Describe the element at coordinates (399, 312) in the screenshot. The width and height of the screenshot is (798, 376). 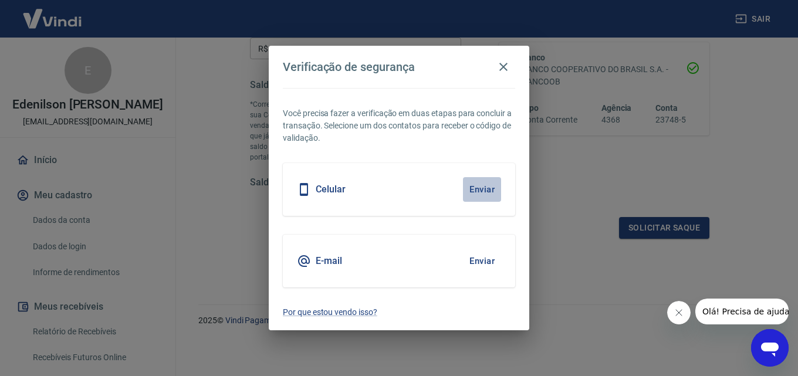
I see `a: Por que estou vendo isso?` at that location.